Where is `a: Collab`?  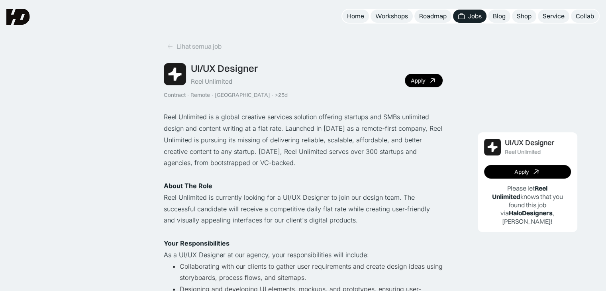 a: Collab is located at coordinates (585, 16).